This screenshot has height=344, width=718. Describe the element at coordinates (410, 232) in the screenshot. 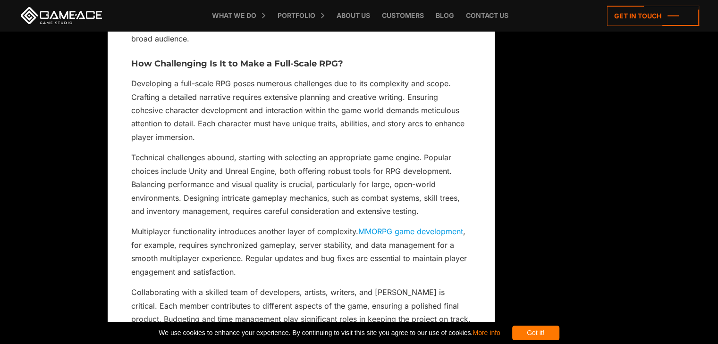

I see `a: MMORPG game development` at that location.